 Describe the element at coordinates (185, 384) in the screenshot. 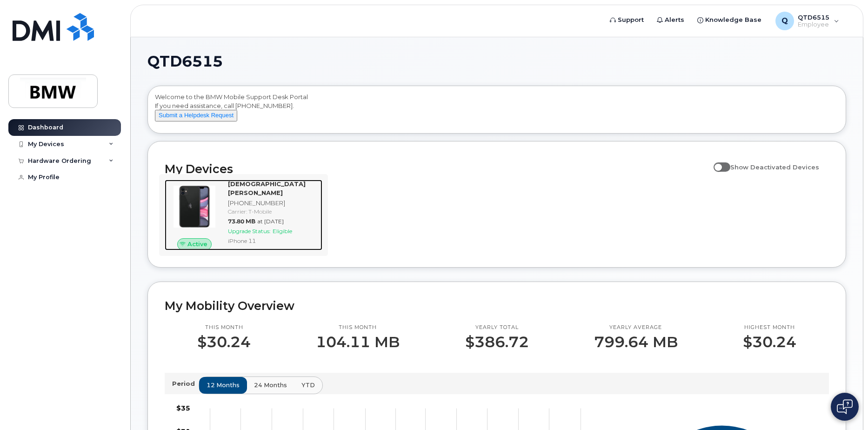

I see `p: Period` at that location.